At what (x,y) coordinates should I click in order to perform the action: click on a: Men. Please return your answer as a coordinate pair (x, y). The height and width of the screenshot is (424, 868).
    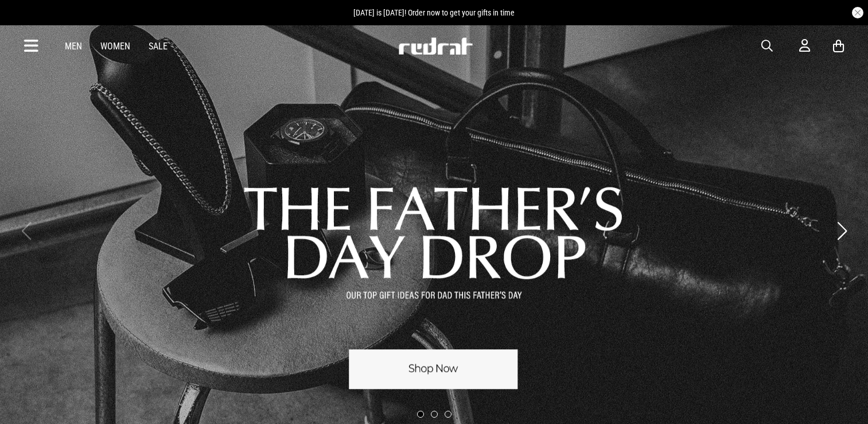
    Looking at the image, I should click on (74, 46).